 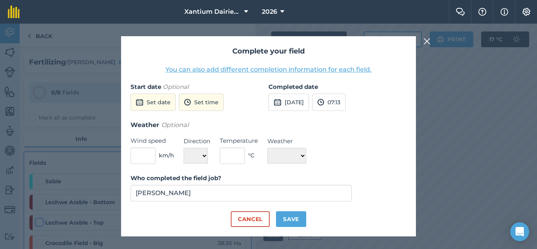 I want to click on span: 2026, so click(x=269, y=12).